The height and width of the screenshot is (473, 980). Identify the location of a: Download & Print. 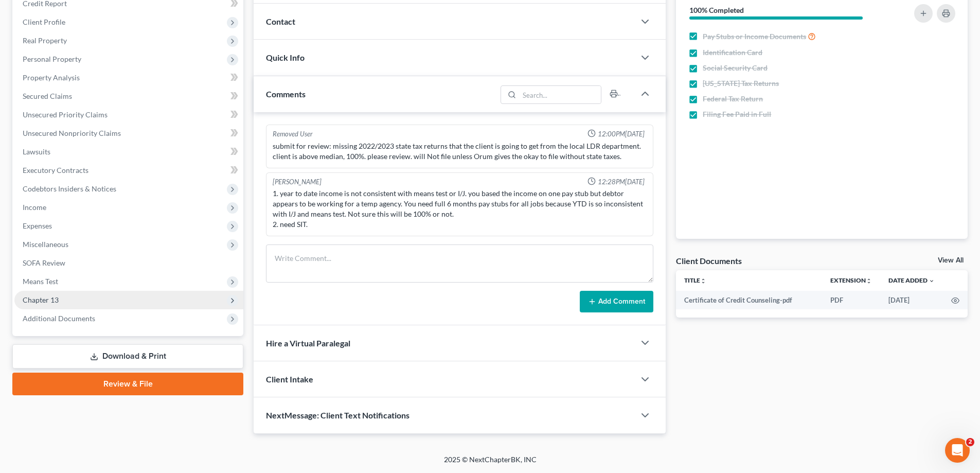
(127, 356).